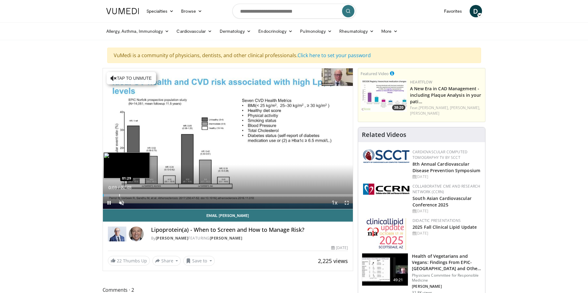  Describe the element at coordinates (357, 31) in the screenshot. I see `a: Rheumatology` at that location.